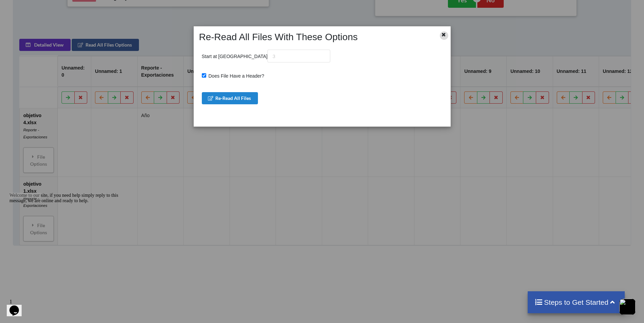 This screenshot has height=323, width=644. What do you see at coordinates (312, 37) in the screenshot?
I see `h2: Re-Read All Files With These Options` at bounding box center [312, 37].